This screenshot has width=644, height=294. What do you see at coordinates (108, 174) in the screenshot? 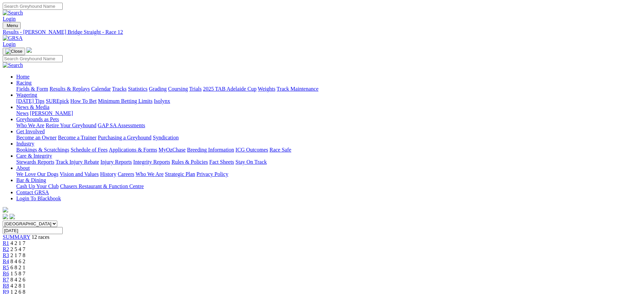
I see `a: History` at bounding box center [108, 174].